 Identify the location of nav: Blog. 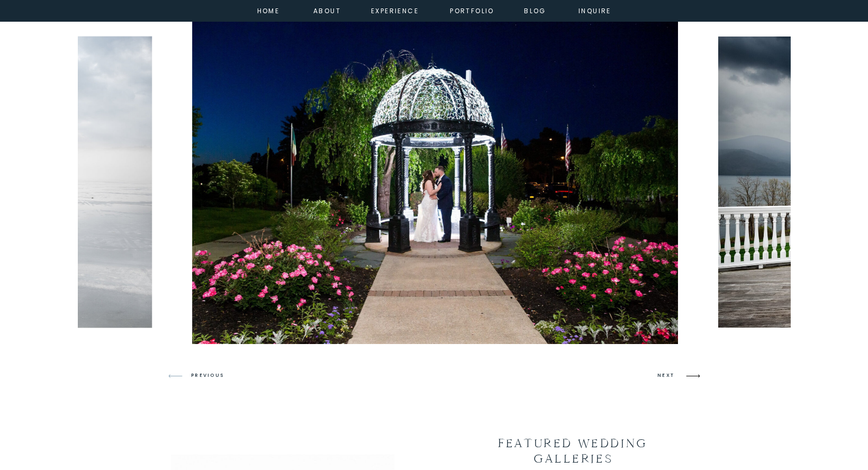
(535, 10).